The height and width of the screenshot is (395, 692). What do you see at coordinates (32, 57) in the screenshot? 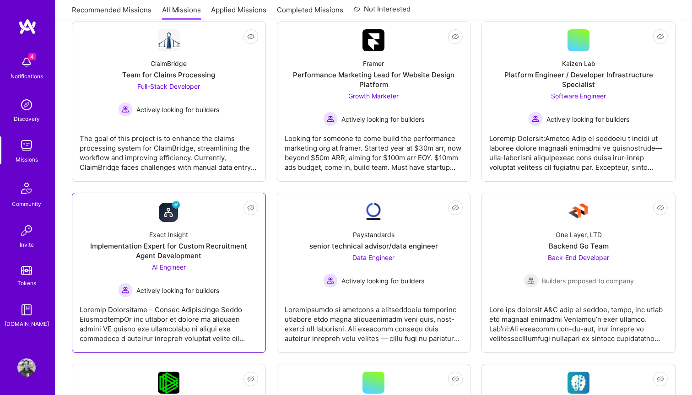
I see `span: 4` at bounding box center [32, 57].